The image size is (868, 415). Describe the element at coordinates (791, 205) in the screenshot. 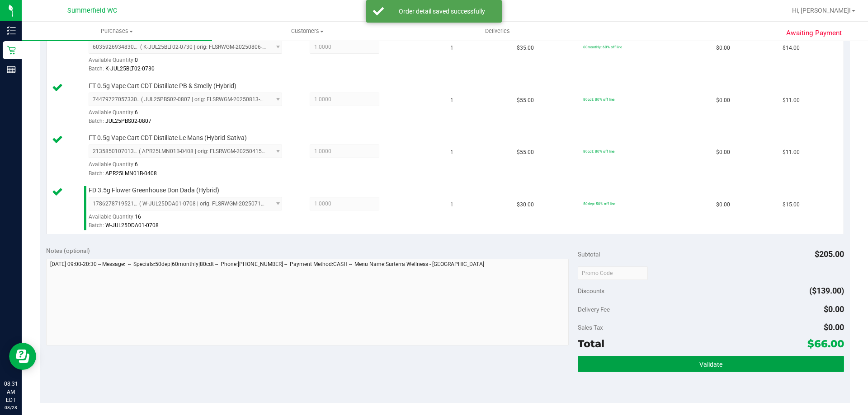

I see `span: $15.00` at that location.